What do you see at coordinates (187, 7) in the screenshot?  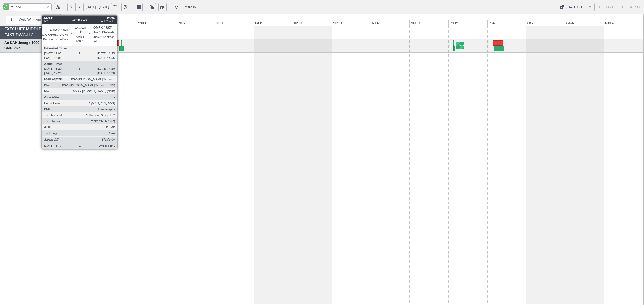 I see `button: Refresh` at bounding box center [187, 7].